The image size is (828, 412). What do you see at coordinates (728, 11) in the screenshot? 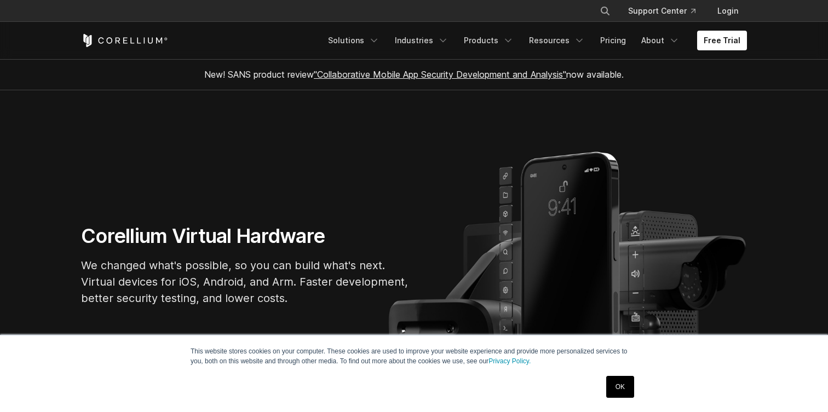
I see `a: Login` at bounding box center [728, 11].